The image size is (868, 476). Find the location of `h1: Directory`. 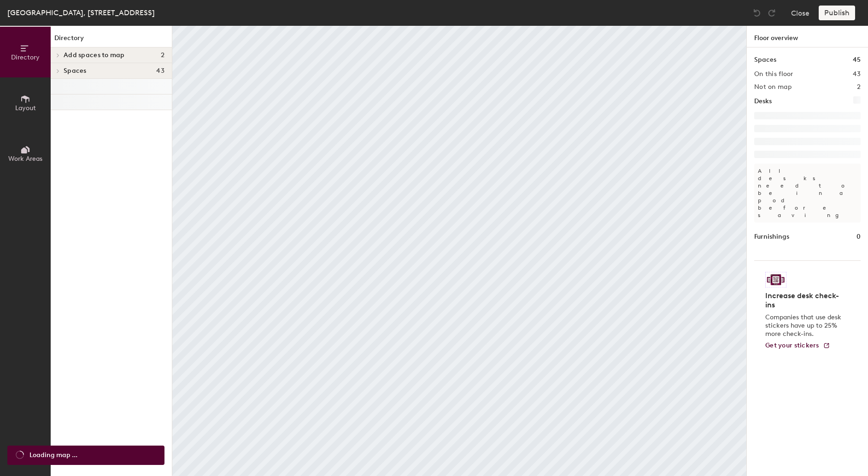

h1: Directory is located at coordinates (111, 40).